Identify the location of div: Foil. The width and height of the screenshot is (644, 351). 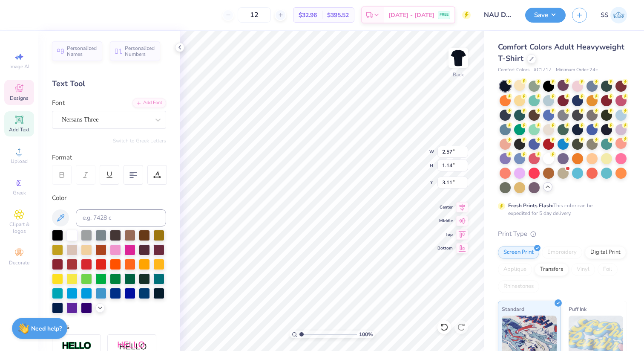
(608, 269).